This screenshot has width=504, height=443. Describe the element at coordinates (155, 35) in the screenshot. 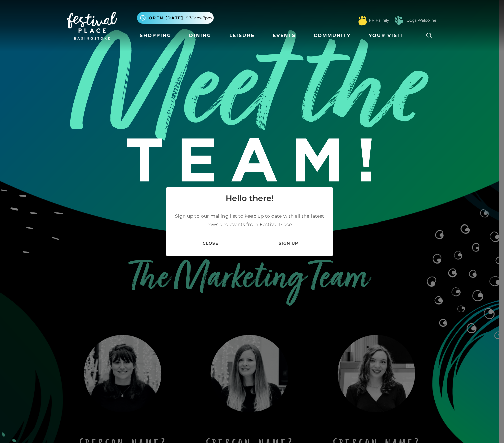

I see `a: Shopping` at that location.